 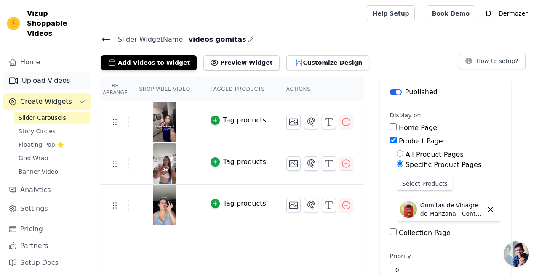 What do you see at coordinates (320, 89) in the screenshot?
I see `th: Actions` at bounding box center [320, 89].